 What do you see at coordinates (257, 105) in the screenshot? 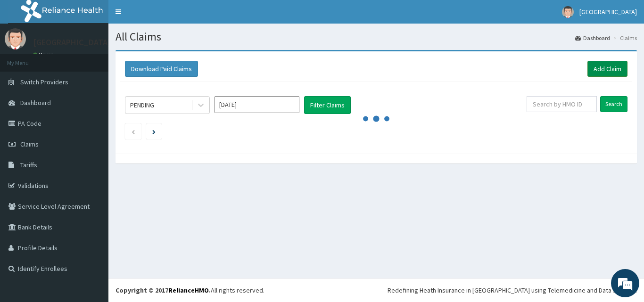
I see `input: Select Month and Year` at bounding box center [257, 105].